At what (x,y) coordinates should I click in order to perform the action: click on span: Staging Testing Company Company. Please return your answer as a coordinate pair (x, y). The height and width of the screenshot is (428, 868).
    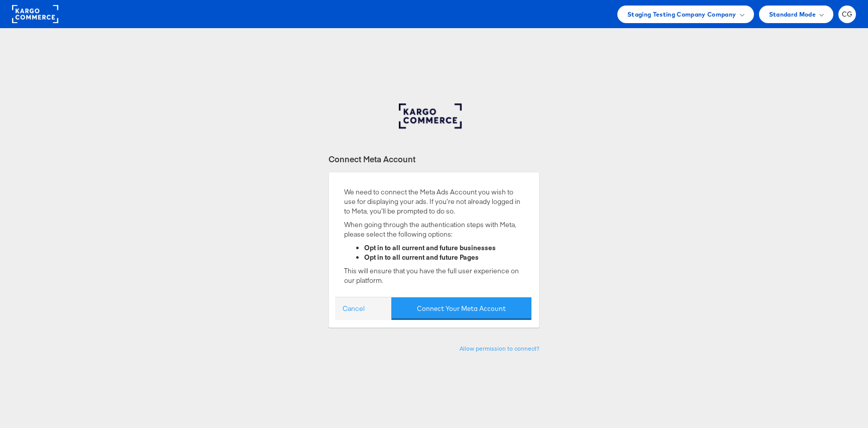
    Looking at the image, I should click on (682, 14).